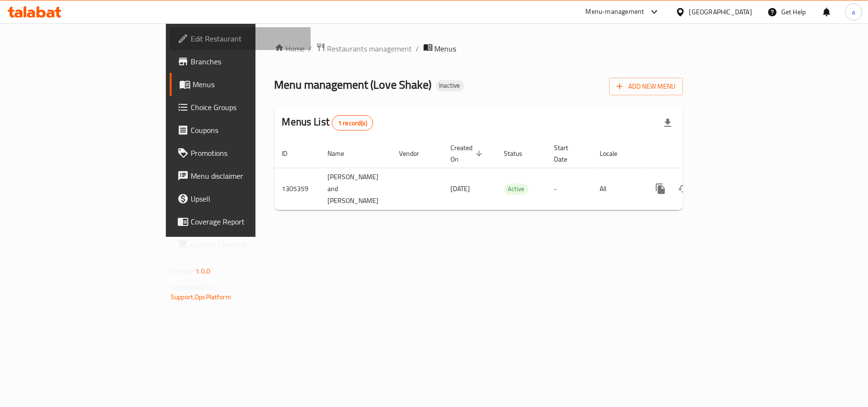 The width and height of the screenshot is (868, 407). What do you see at coordinates (247, 199) in the screenshot?
I see `span: Upsell` at bounding box center [247, 199].